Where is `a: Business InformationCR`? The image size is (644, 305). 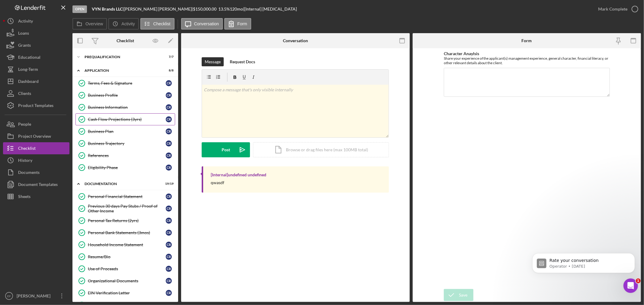 a: Business InformationCR is located at coordinates (125, 107).